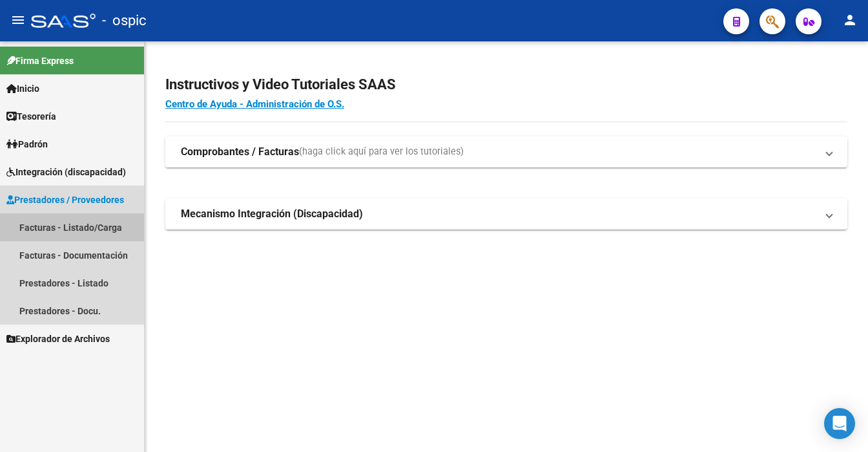 The height and width of the screenshot is (452, 868). Describe the element at coordinates (381, 152) in the screenshot. I see `span: (haga click aquí para ver los tutoriales)` at that location.